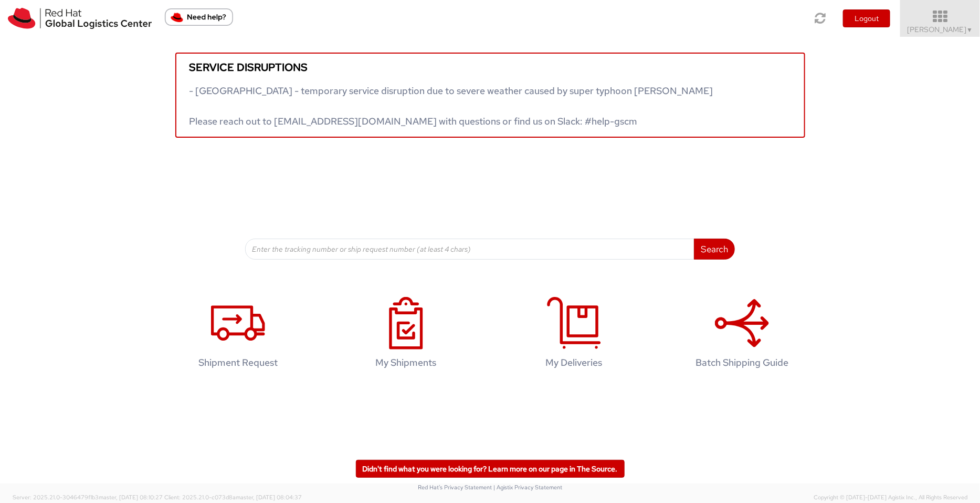 This screenshot has width=980, height=503. I want to click on button: Need help?, so click(199, 17).